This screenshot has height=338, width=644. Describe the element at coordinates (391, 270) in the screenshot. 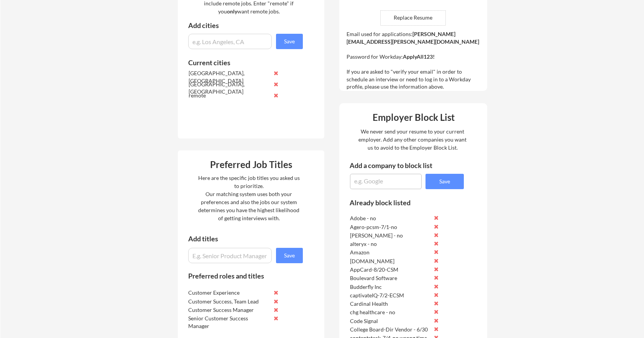

I see `div: AppCard-8/20-CSM` at that location.